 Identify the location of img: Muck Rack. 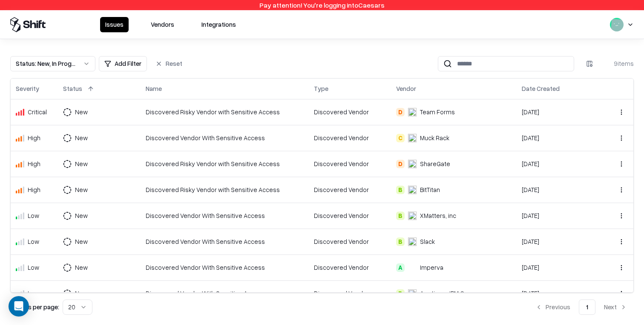
(413, 139).